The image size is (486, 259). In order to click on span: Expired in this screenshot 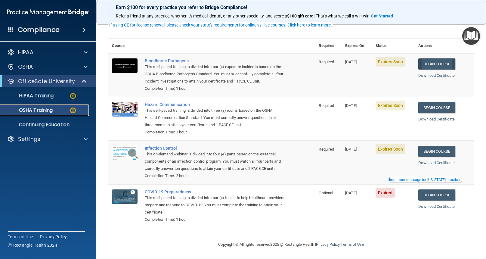, I will do `click(385, 193)`.